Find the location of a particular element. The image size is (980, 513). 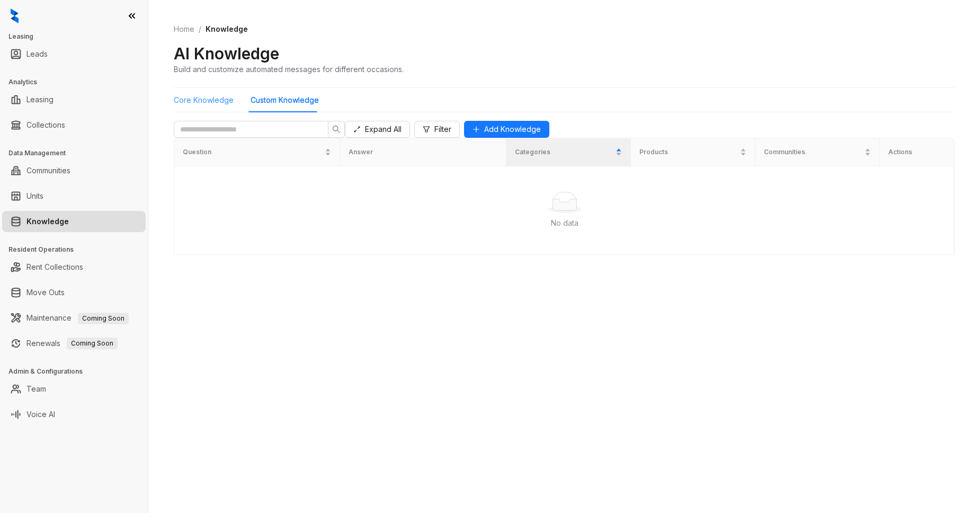

a: Voice AI is located at coordinates (41, 415).